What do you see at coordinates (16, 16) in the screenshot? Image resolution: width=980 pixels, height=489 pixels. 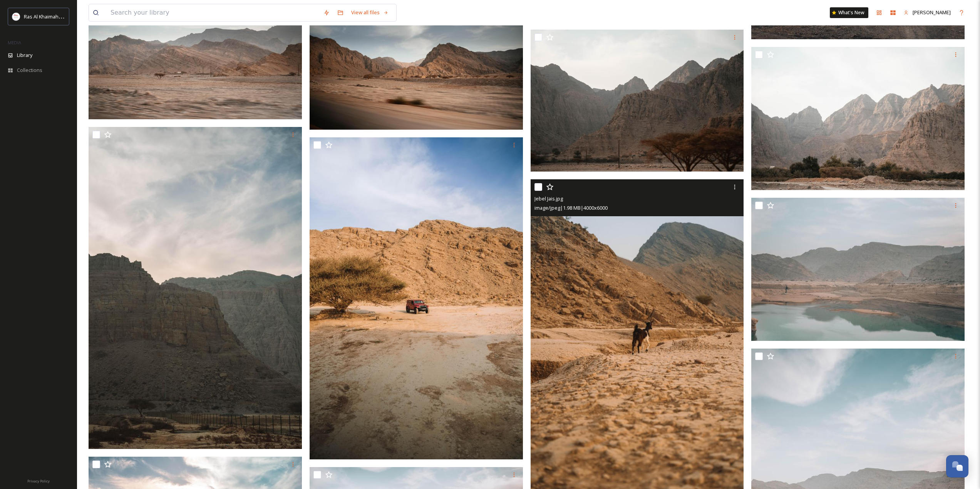 I see `img: Logo_RAKTDA_RGB-01.png` at bounding box center [16, 16].